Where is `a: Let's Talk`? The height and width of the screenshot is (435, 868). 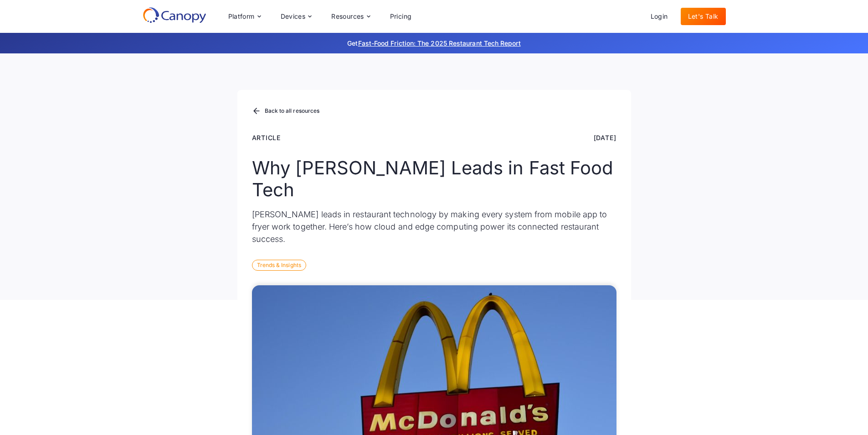 a: Let's Talk is located at coordinates (704, 16).